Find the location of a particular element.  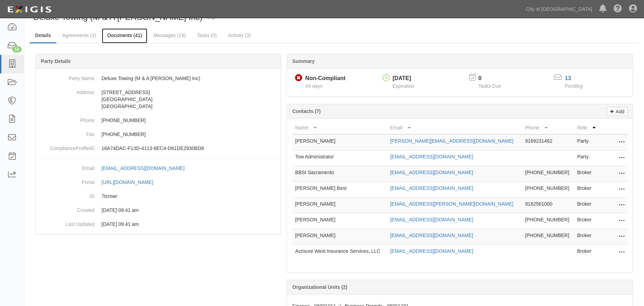

div: Non-Compliant is located at coordinates (325, 78).